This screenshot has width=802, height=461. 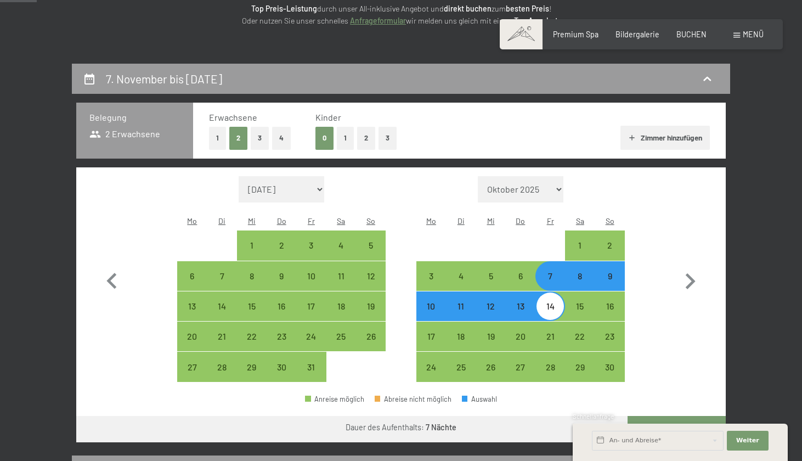 I want to click on div: Tue Nov 25 2025, so click(x=461, y=366).